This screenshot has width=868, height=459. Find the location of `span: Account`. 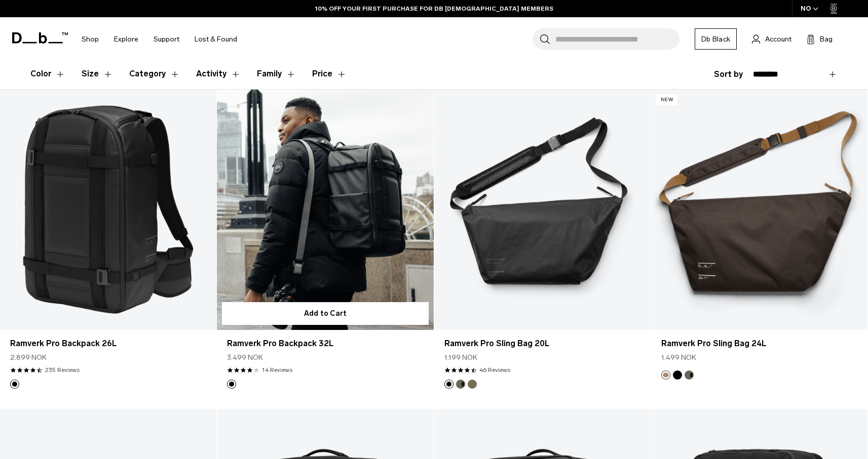

span: Account is located at coordinates (778, 39).